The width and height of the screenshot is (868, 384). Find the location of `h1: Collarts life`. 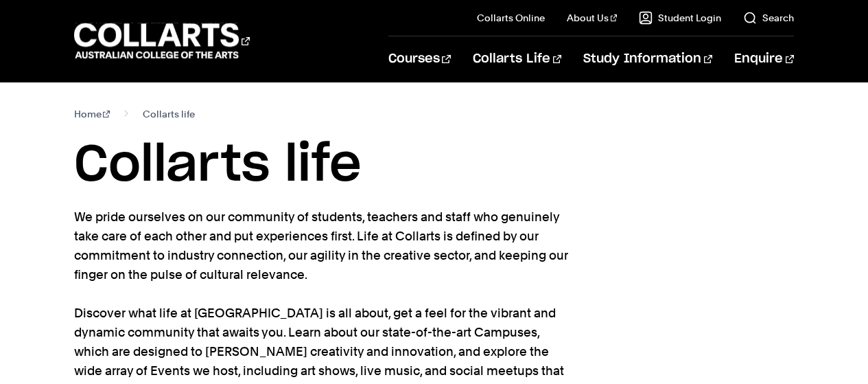

h1: Collarts life is located at coordinates (434, 165).